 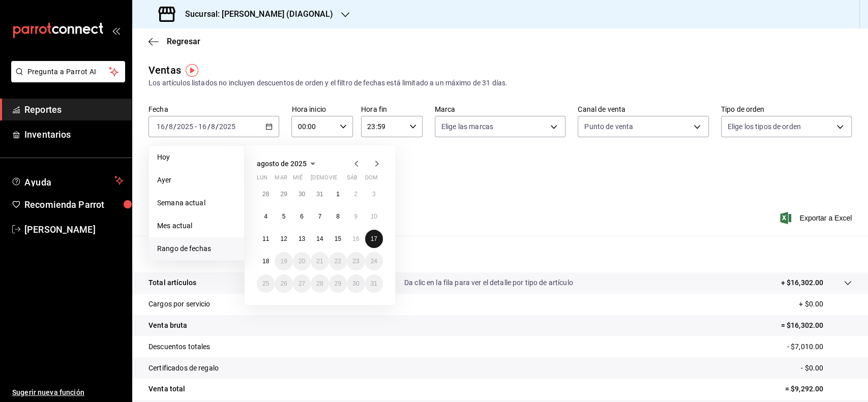 I want to click on button: 9 de agosto de 2025, so click(x=355, y=216).